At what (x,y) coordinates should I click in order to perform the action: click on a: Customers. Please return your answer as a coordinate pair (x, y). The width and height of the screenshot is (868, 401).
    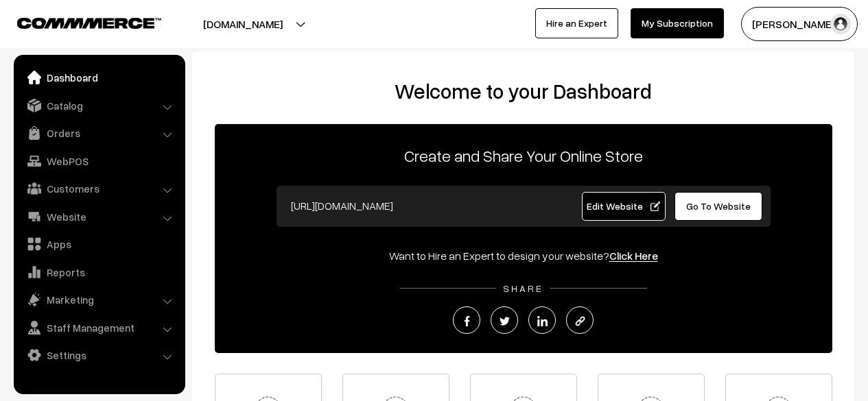
    Looking at the image, I should click on (99, 188).